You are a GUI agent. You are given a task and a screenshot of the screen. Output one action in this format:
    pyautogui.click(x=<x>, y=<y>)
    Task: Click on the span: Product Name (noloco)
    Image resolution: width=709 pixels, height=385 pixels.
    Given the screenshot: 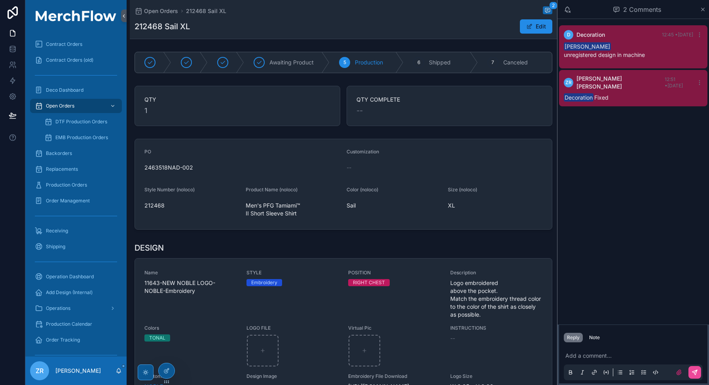 What is the action you would take?
    pyautogui.click(x=271, y=190)
    